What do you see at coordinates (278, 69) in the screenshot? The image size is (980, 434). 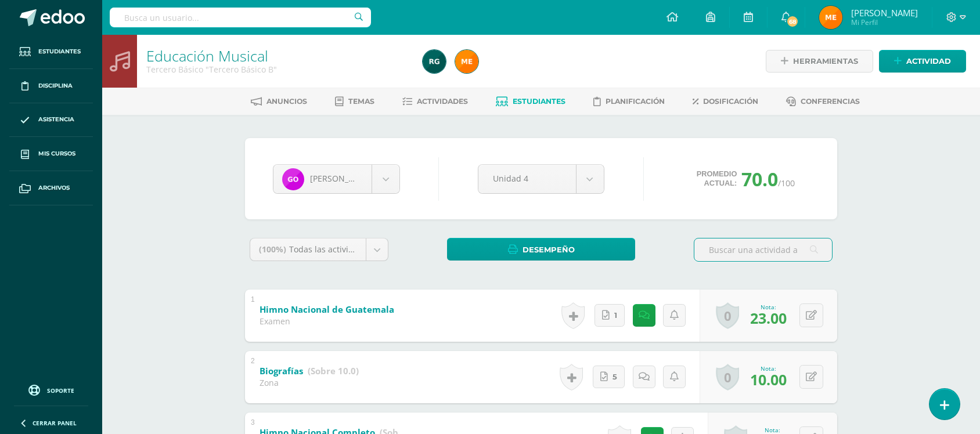 I see `div: Tercero Básico 'Tercero Básico B'` at bounding box center [278, 69].